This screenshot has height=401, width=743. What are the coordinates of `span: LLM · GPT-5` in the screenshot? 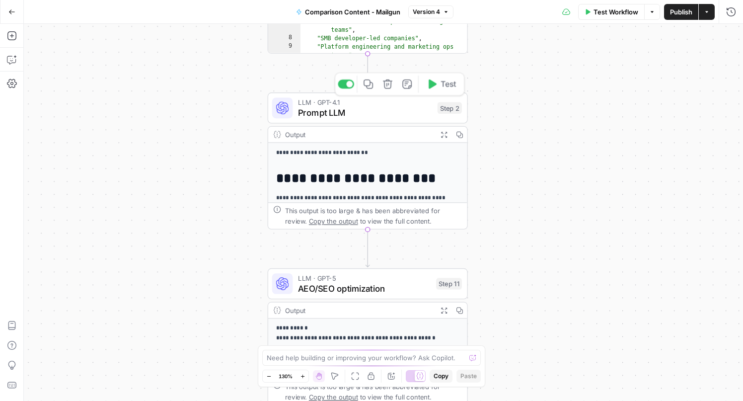 It's located at (364, 278).